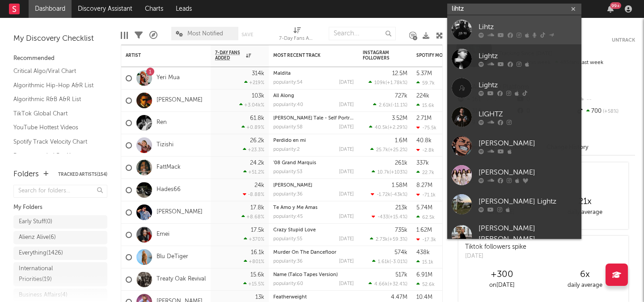 This screenshot has width=644, height=302. Describe the element at coordinates (254, 172) in the screenshot. I see `div: +51.2 %` at that location.